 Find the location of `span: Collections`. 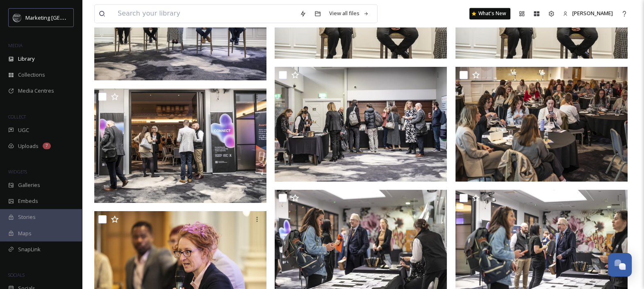

span: Collections is located at coordinates (31, 75).